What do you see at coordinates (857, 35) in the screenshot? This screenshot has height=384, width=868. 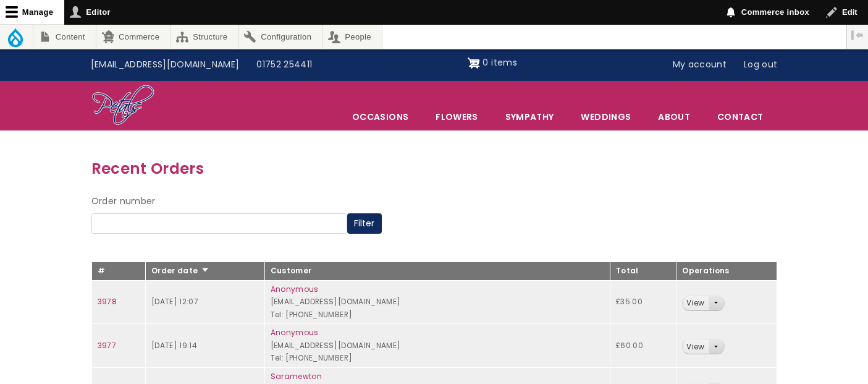 I see `button: Vertical orientation` at bounding box center [857, 35].